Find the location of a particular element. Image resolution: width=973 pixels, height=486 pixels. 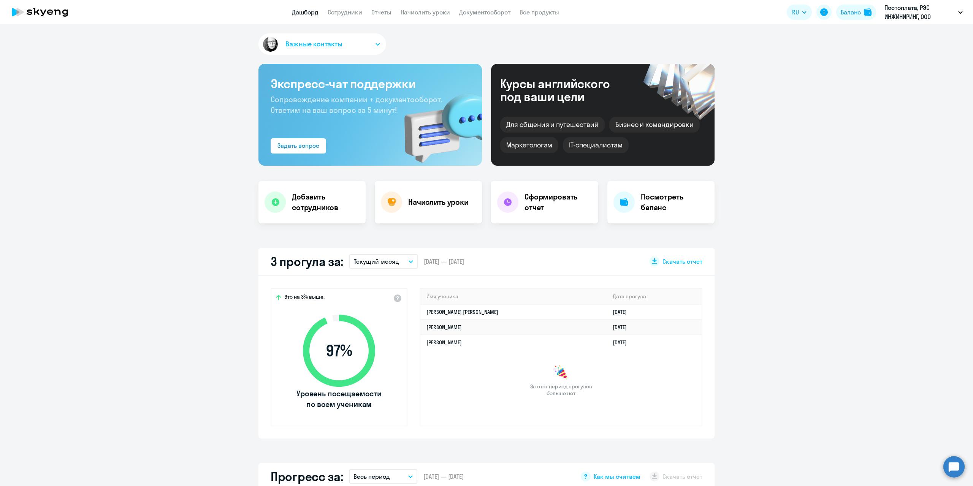

button: Балансbalance is located at coordinates (856, 12).